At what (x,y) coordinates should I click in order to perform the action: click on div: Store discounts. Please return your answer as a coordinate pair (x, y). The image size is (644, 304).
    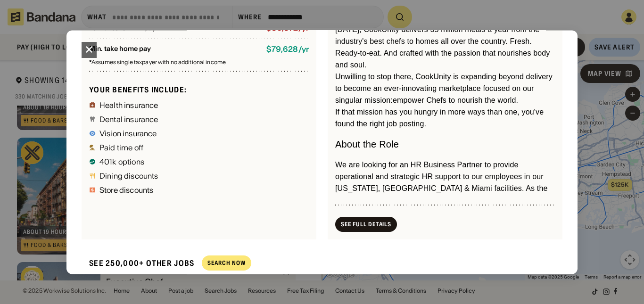
    Looking at the image, I should click on (126, 190).